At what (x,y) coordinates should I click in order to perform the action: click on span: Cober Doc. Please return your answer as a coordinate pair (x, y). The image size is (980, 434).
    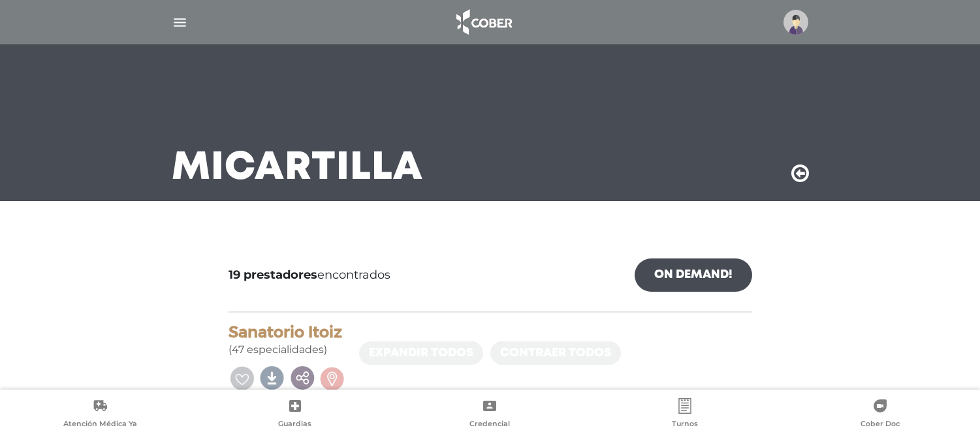
    Looking at the image, I should click on (880, 425).